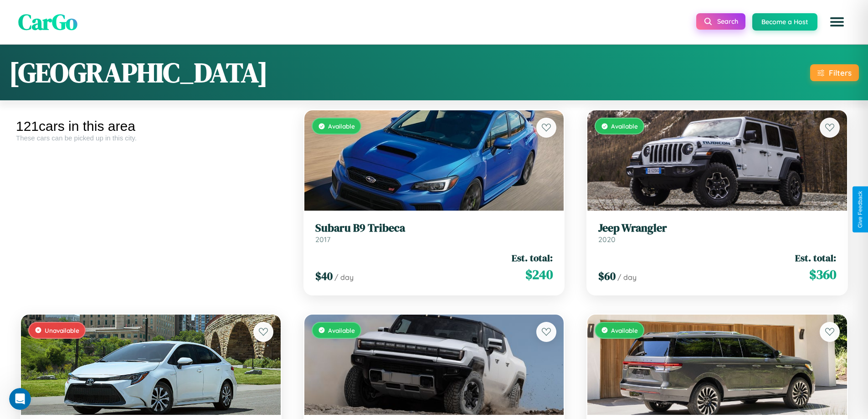  What do you see at coordinates (434, 228) in the screenshot?
I see `h3: Subaru B9 Tribeca` at bounding box center [434, 228].